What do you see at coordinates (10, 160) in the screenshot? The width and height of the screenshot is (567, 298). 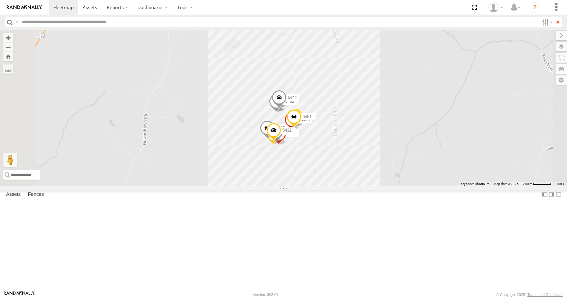 I see `button: Drag Pegman onto the map to open Street View` at bounding box center [10, 160].